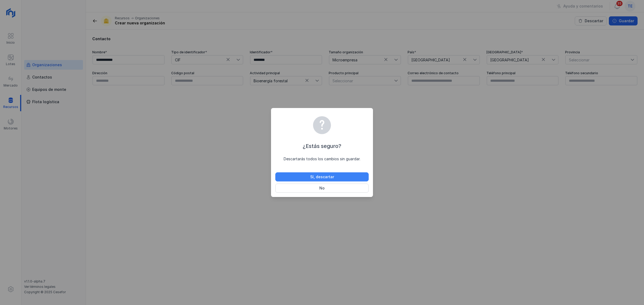  Describe the element at coordinates (322, 177) in the screenshot. I see `button: Sí, descartar` at that location.